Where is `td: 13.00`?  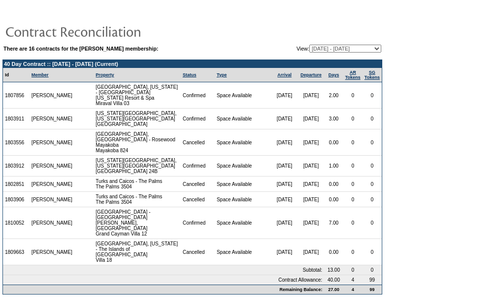
td: 13.00 is located at coordinates (334, 270).